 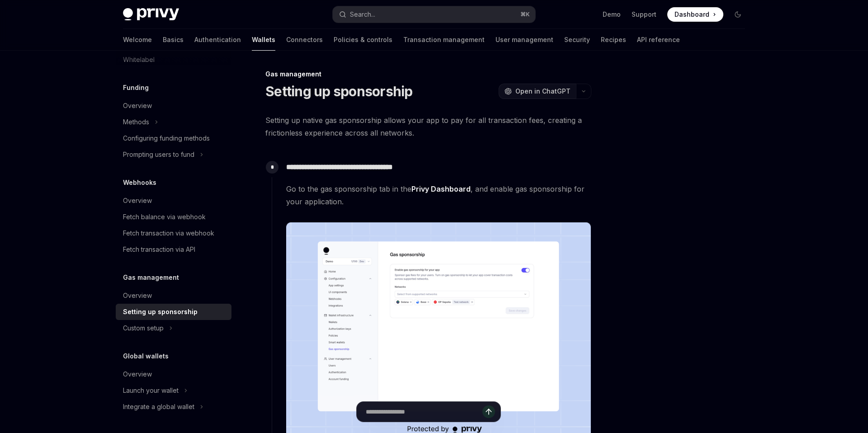 I want to click on a: Welcome, so click(x=138, y=40).